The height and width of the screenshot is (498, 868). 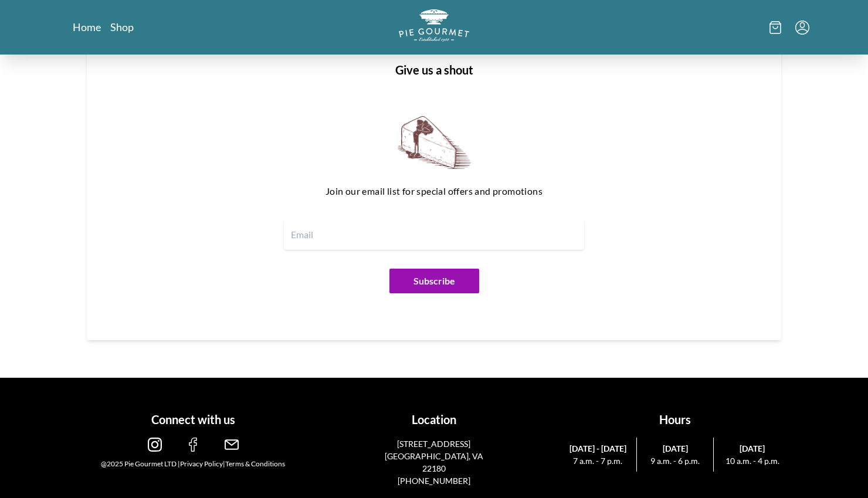 I want to click on a: facebook, so click(x=193, y=448).